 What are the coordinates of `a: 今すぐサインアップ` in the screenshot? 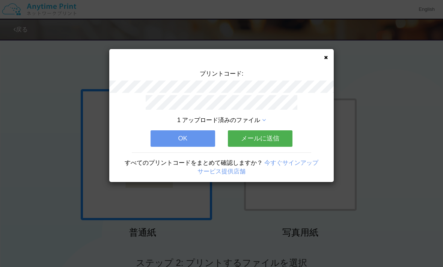 It's located at (291, 163).